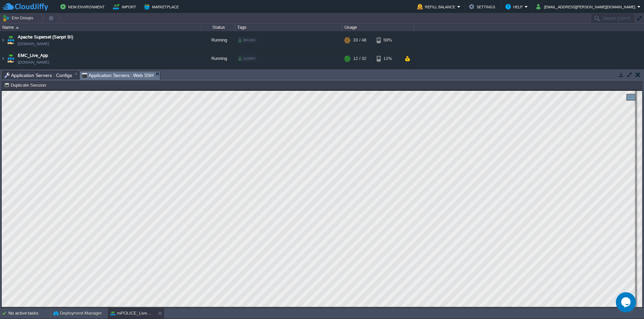 The height and width of the screenshot is (319, 644). I want to click on a: Apache Superset (Sanpri BI), so click(45, 37).